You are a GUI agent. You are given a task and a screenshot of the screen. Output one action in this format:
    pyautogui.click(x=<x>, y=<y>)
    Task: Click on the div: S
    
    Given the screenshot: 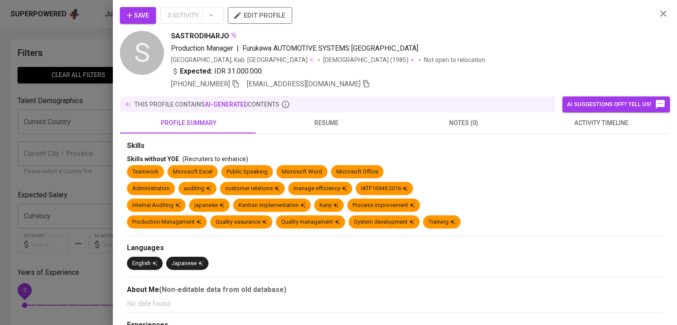 What is the action you would take?
    pyautogui.click(x=142, y=53)
    